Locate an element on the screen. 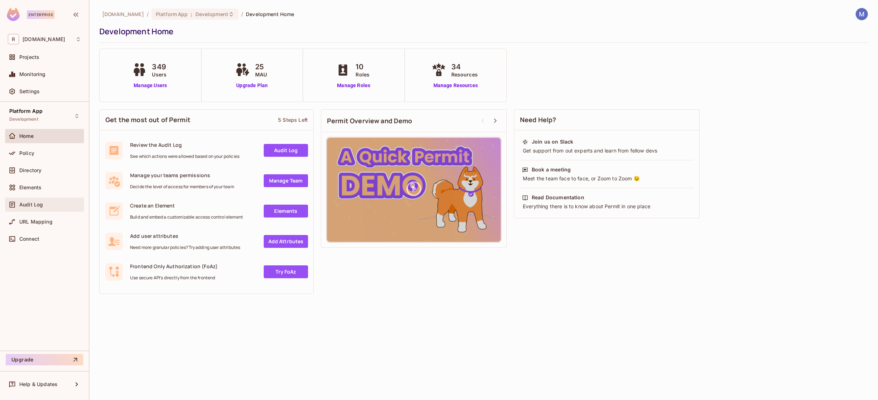 The image size is (878, 400). a: Elements is located at coordinates (286, 211).